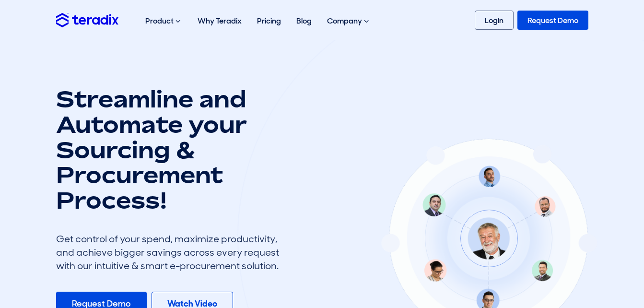 The image size is (644, 308). I want to click on a: Request Demo, so click(553, 20).